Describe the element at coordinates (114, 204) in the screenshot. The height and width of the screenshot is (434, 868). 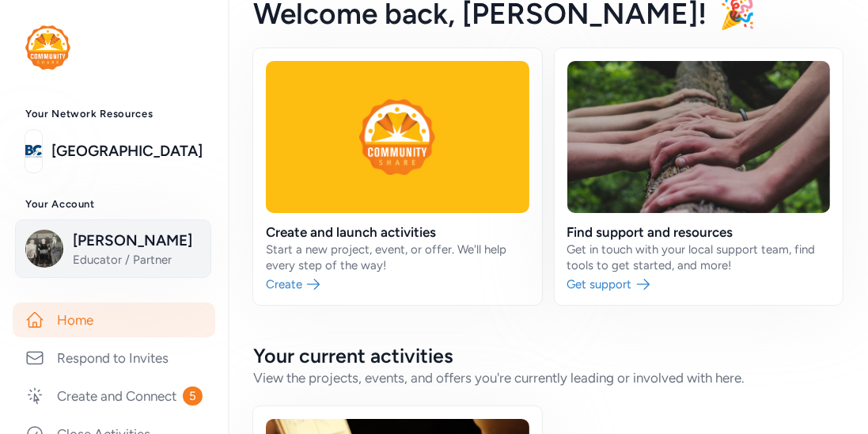
I see `h3: Your Account` at that location.